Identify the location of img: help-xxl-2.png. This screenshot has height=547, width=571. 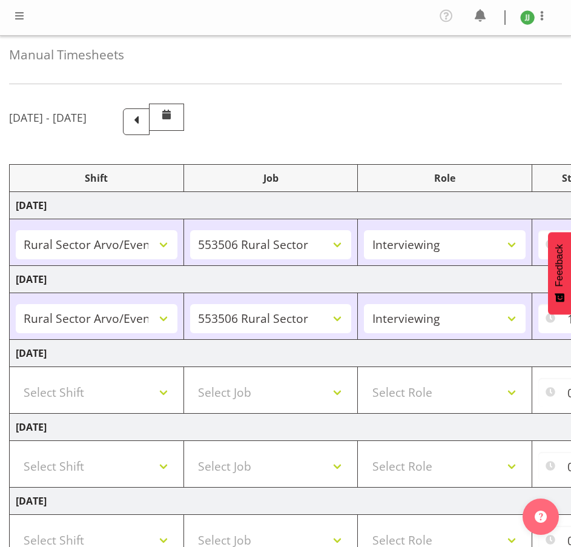
(541, 517).